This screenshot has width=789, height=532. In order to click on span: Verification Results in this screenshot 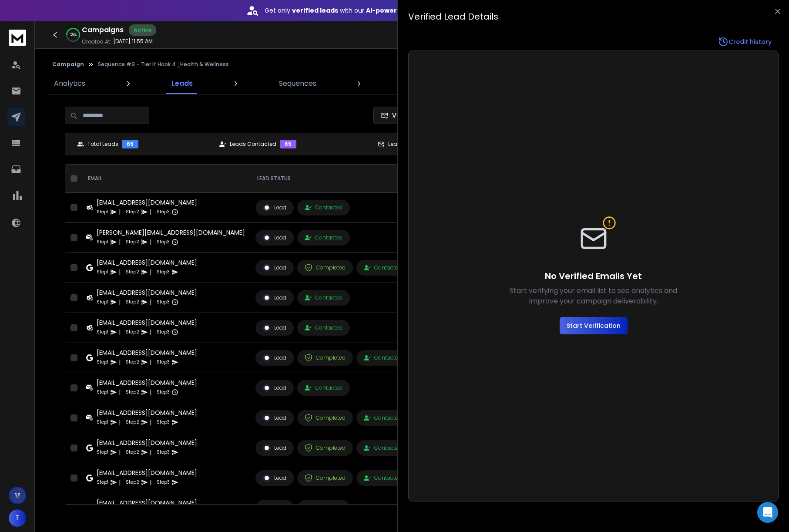, I will do `click(421, 116)`.